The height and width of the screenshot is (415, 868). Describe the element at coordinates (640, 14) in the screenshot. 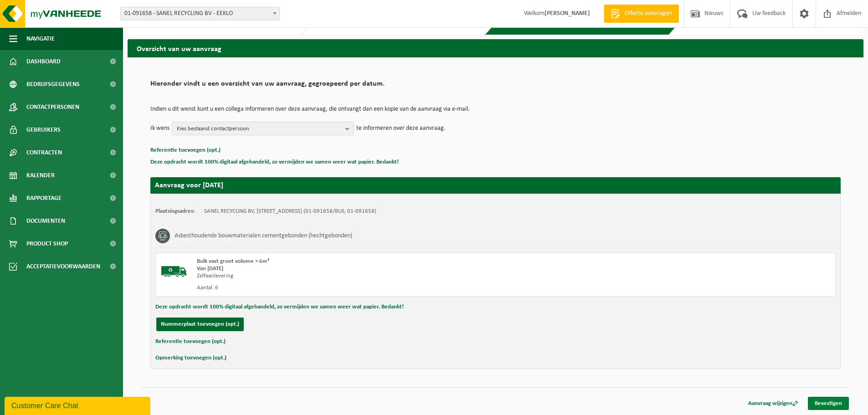

I see `a: Offerte aanvragen` at that location.